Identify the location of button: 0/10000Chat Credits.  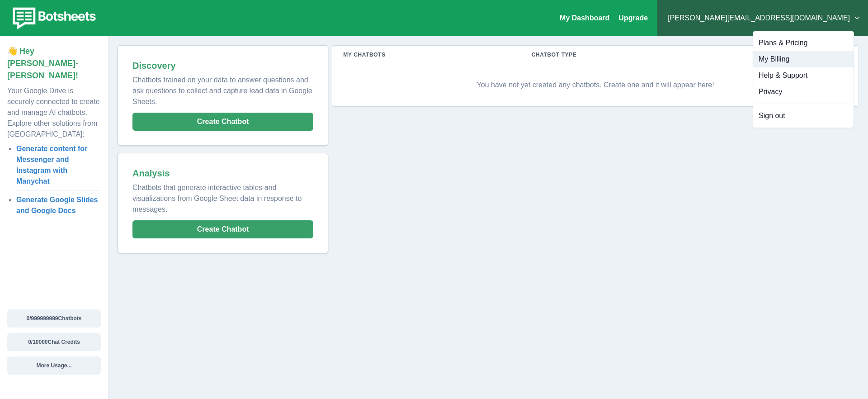
(54, 342).